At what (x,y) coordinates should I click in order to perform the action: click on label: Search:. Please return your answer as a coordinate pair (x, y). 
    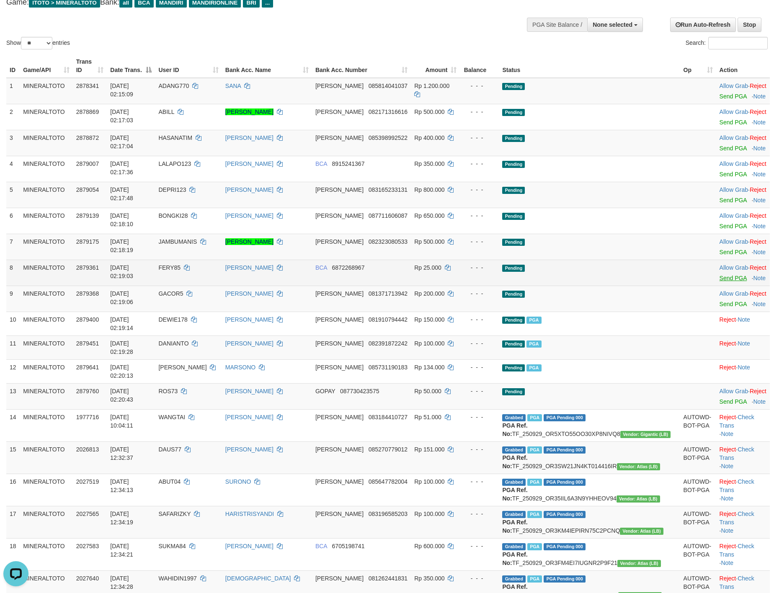
    Looking at the image, I should click on (726, 43).